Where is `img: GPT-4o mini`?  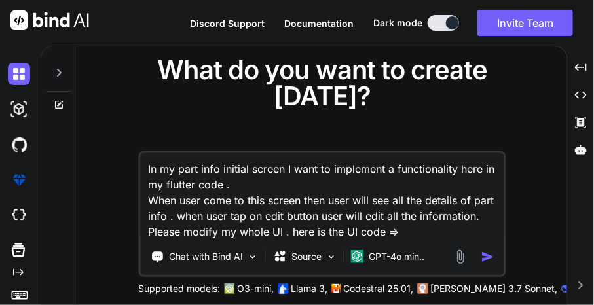 img: GPT-4o mini is located at coordinates (357, 257).